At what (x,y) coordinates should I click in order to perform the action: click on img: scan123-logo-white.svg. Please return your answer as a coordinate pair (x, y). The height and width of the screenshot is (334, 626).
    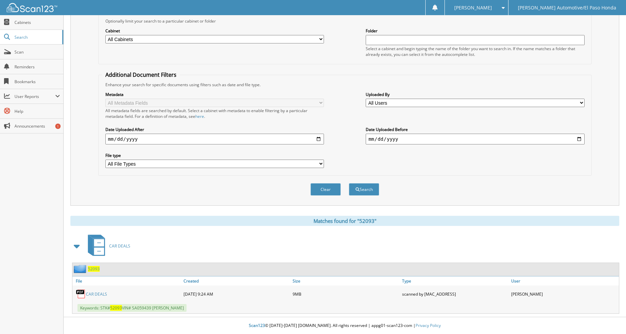
    Looking at the image, I should click on (32, 7).